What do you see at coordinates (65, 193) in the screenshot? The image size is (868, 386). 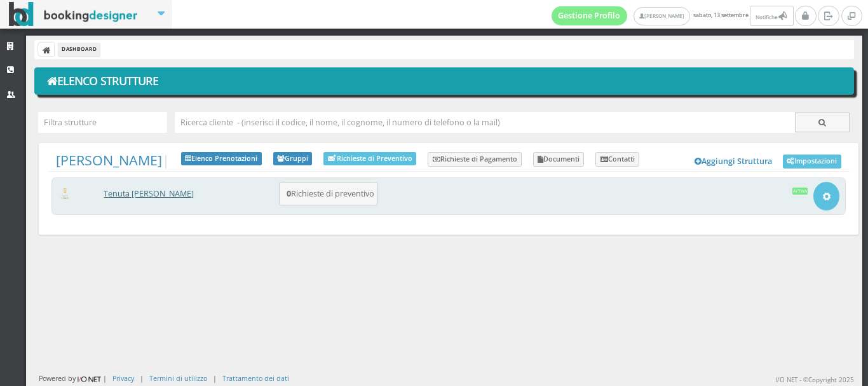 I see `img: c17ce5f8a98d11e9805da647fc135771_max100.png` at bounding box center [65, 193].